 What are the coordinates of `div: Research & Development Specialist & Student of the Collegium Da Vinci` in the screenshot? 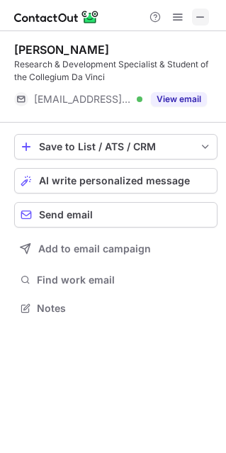 It's located at (116, 71).